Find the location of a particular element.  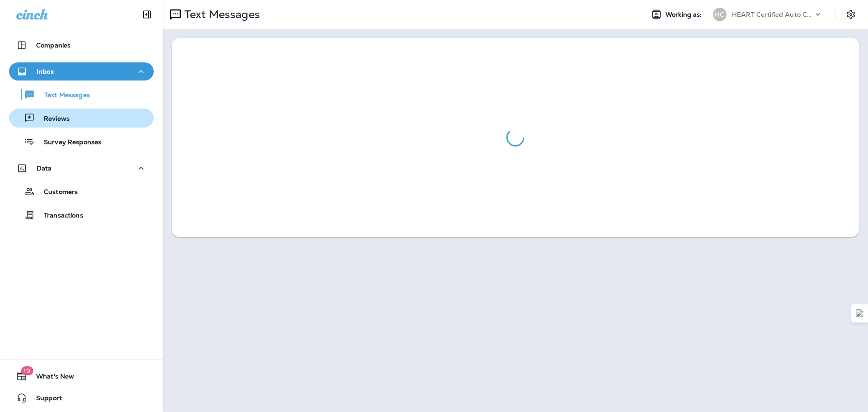

button: Companies is located at coordinates (81, 45).